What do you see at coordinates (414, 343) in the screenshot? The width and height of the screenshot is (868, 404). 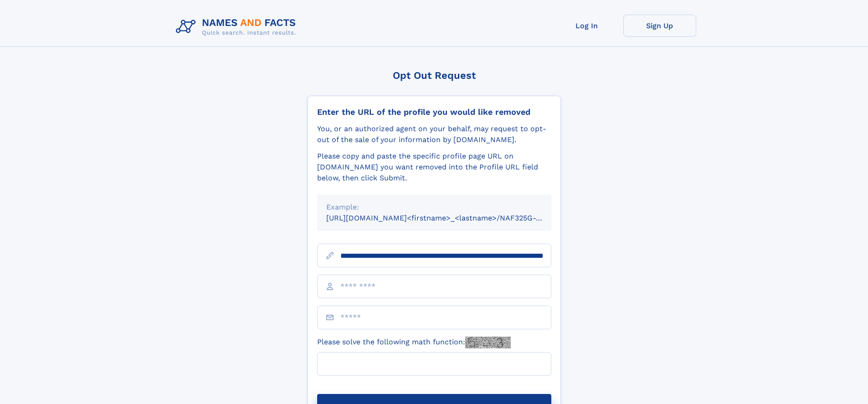 I see `label: Please solve the following math function:` at bounding box center [414, 343].